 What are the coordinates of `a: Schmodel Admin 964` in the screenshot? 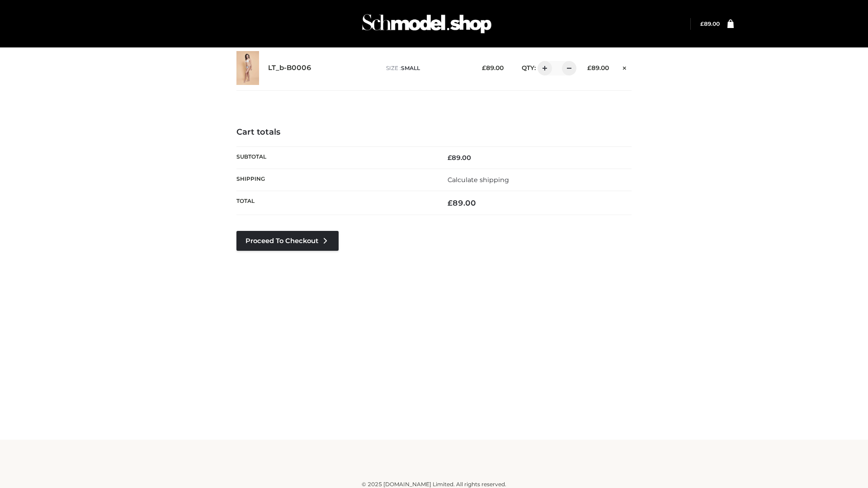 It's located at (427, 23).